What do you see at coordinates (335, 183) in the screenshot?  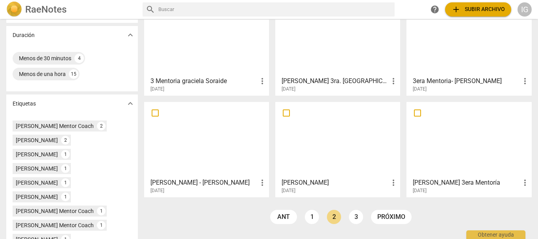 I see `h3: Lucy correa` at bounding box center [335, 183].